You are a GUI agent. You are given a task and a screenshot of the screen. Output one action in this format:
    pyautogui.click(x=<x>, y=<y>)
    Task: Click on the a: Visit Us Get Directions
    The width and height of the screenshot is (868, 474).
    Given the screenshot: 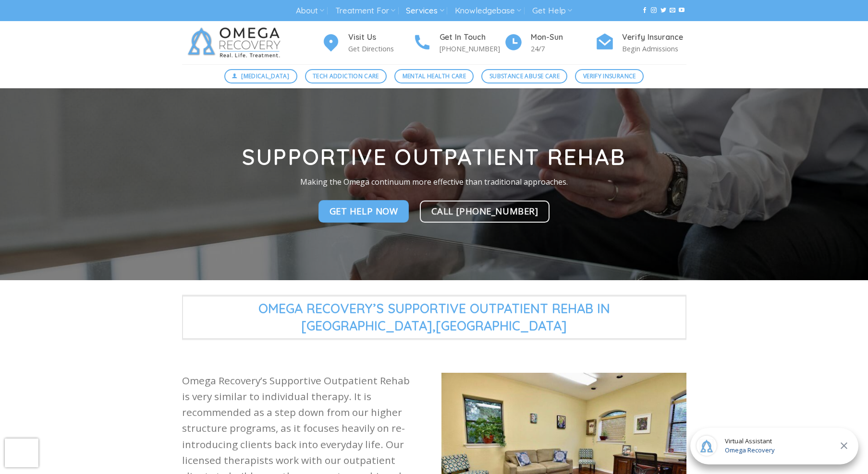 What is the action you would take?
    pyautogui.click(x=367, y=42)
    